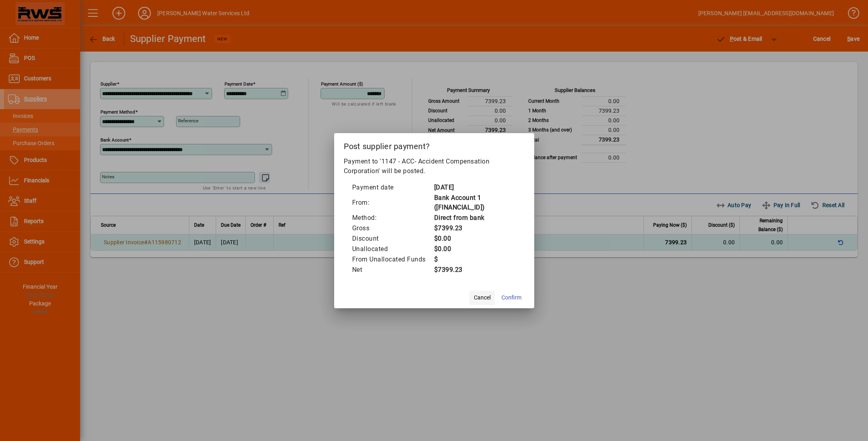  What do you see at coordinates (393, 187) in the screenshot?
I see `td: Payment date` at bounding box center [393, 187].